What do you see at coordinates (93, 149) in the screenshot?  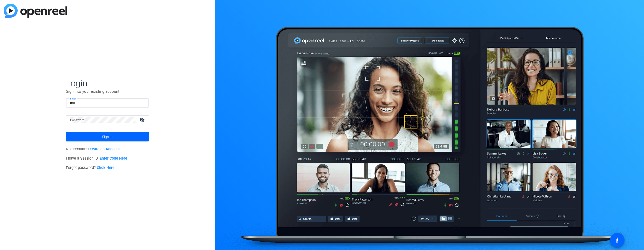 I see `span: No account?` at bounding box center [93, 149].